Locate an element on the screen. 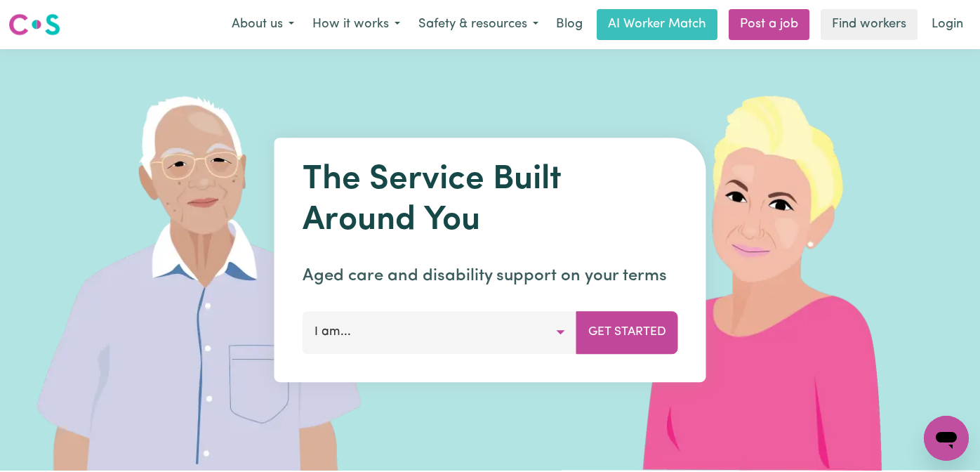 The width and height of the screenshot is (980, 472). a: Find workers is located at coordinates (869, 24).